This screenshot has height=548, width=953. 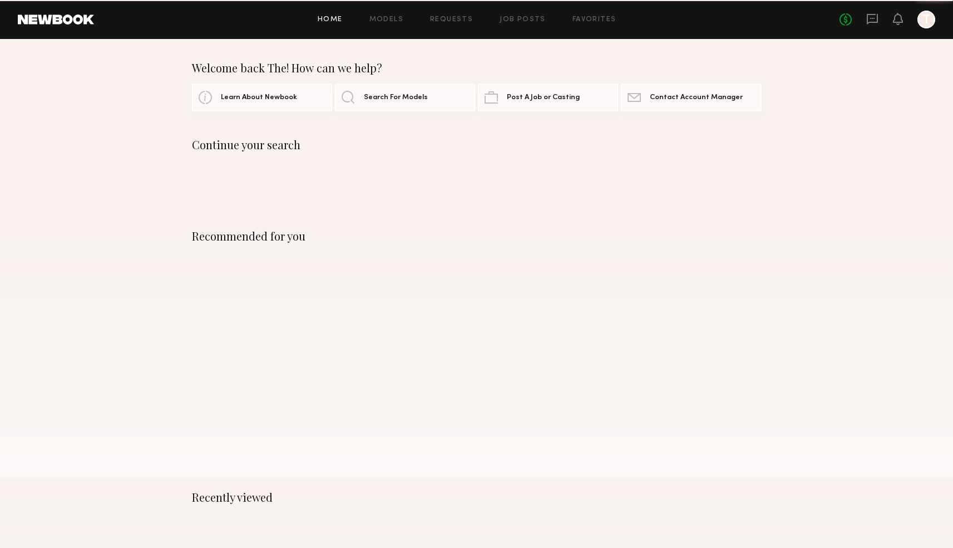 I want to click on a: Requests, so click(x=451, y=19).